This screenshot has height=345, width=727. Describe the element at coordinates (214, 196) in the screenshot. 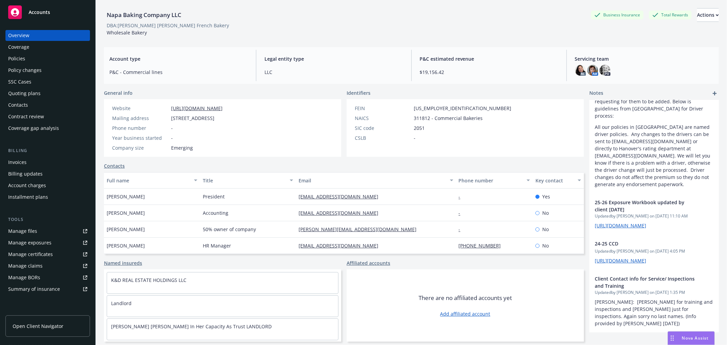

I see `span: President` at that location.